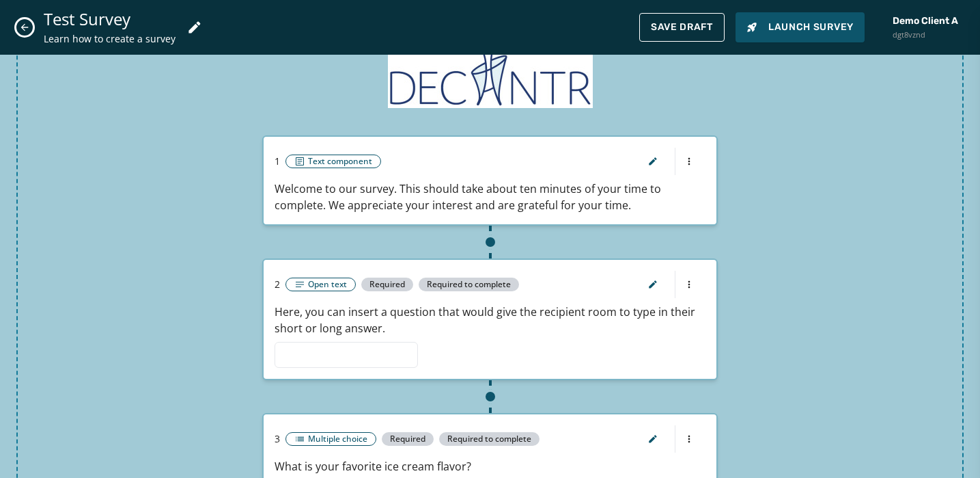  What do you see at coordinates (926, 21) in the screenshot?
I see `span: Demo Client A` at bounding box center [926, 21].